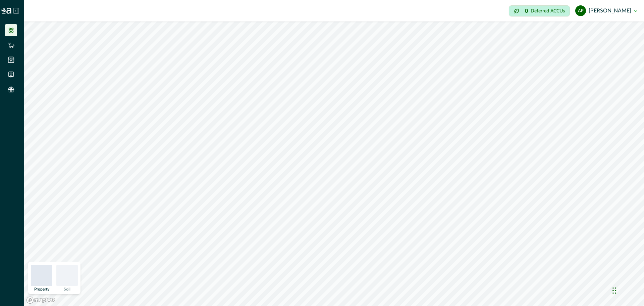 Image resolution: width=644 pixels, height=306 pixels. What do you see at coordinates (42, 289) in the screenshot?
I see `p: Property` at bounding box center [42, 289].